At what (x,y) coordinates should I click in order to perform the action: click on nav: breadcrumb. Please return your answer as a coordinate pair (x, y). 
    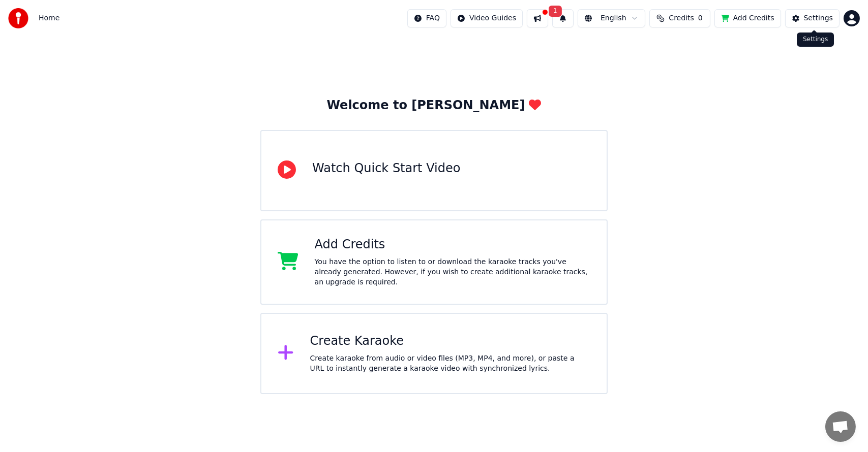
    Looking at the image, I should click on (49, 18).